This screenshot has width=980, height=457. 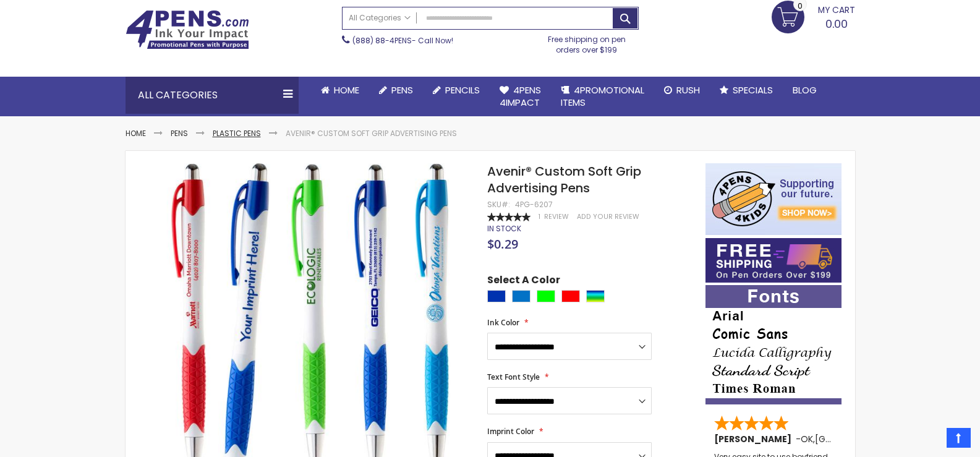 I want to click on span: Home, so click(x=346, y=90).